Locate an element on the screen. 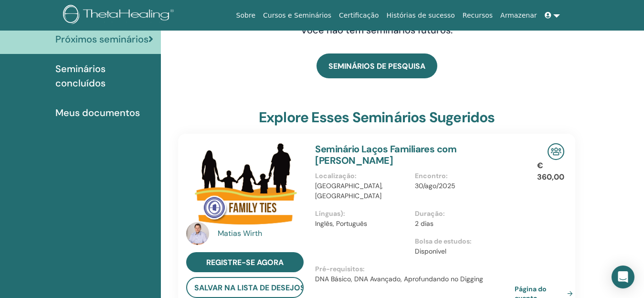  font: Seminários concluídos is located at coordinates (80, 76).